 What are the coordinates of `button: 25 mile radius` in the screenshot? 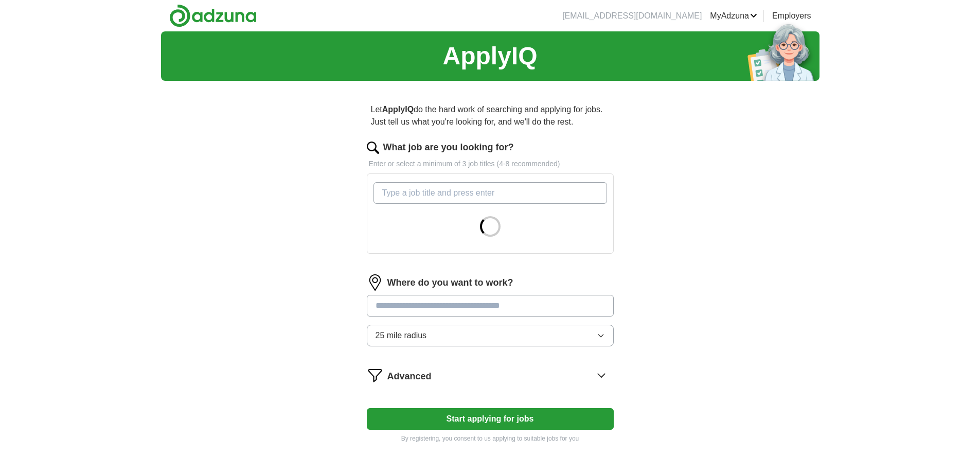 It's located at (490, 335).